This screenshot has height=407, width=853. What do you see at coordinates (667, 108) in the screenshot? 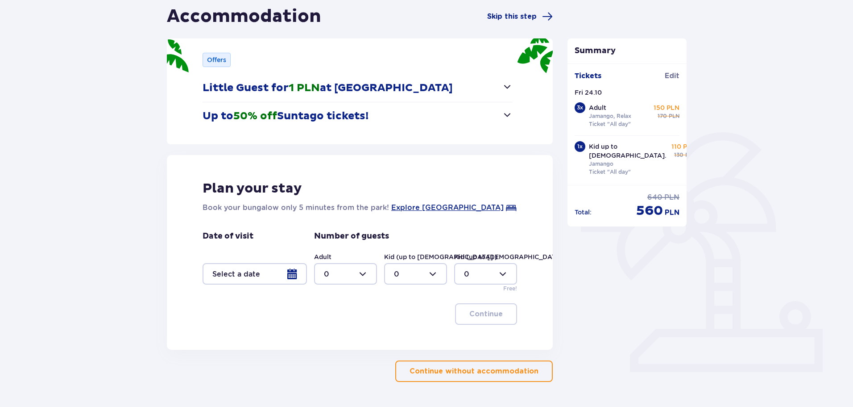
I see `p: 150 PLN` at bounding box center [667, 108].